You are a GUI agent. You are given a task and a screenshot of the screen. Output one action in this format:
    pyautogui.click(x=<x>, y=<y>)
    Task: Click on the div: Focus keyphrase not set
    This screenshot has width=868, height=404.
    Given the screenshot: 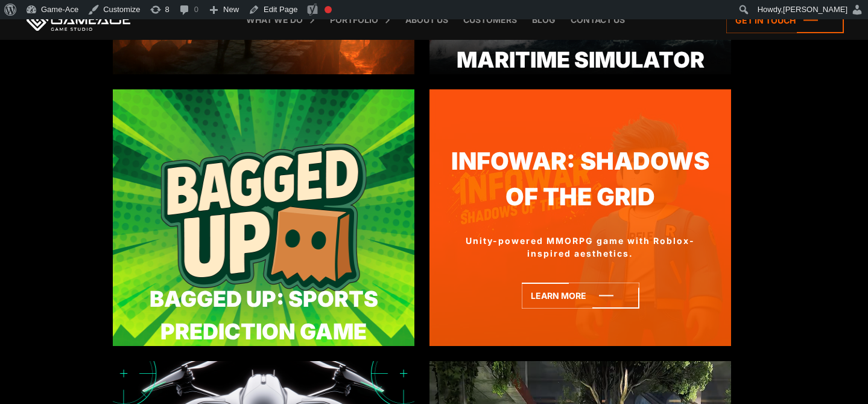 What is the action you would take?
    pyautogui.click(x=328, y=10)
    